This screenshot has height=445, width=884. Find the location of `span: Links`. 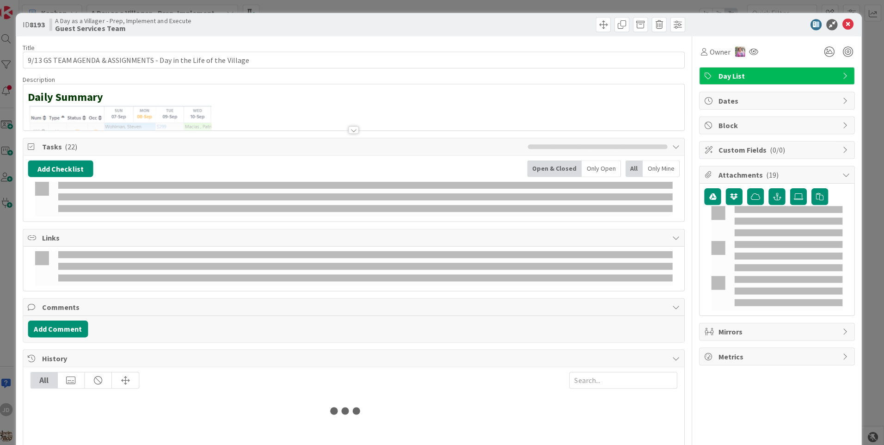

span: Links is located at coordinates (358, 236).